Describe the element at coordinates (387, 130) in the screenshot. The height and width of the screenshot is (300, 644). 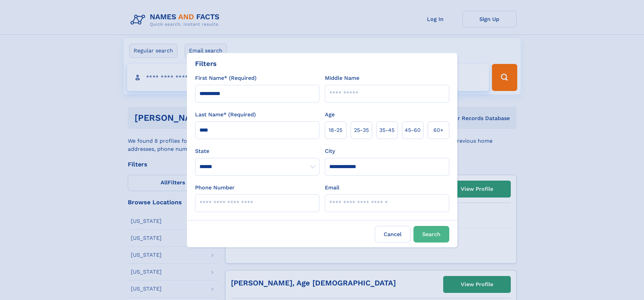
I see `span: 35‑45` at that location.